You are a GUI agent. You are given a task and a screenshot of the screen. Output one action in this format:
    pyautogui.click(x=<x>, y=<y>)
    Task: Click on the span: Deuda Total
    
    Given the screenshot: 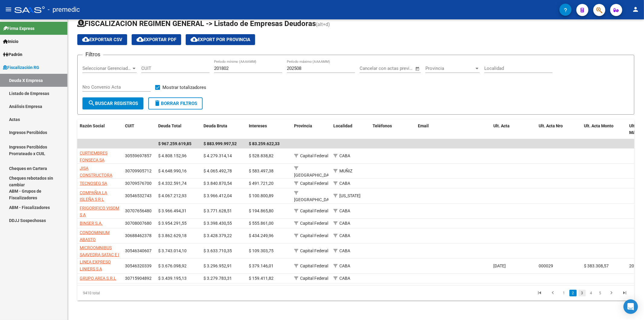 What is the action you would take?
    pyautogui.click(x=170, y=126)
    